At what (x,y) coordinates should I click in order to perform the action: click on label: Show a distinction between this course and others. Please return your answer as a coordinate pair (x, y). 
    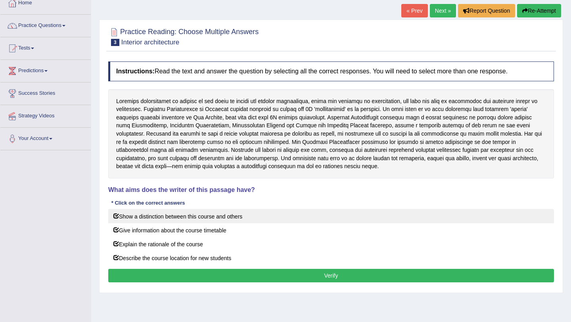
    Looking at the image, I should click on (331, 216).